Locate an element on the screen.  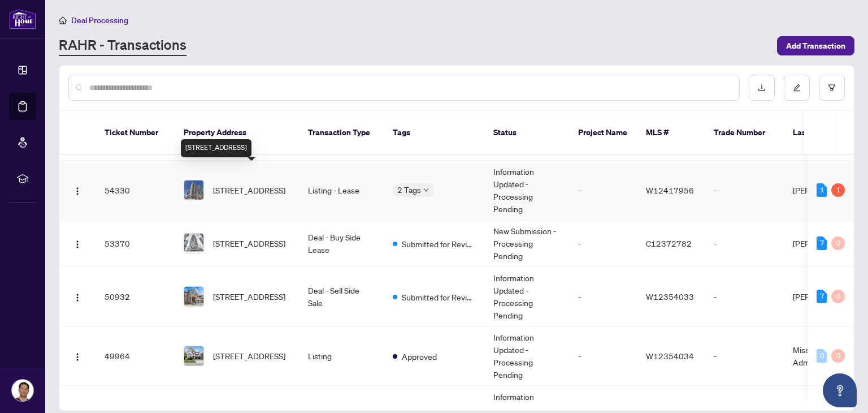
span: Deal Processing is located at coordinates (100, 21).